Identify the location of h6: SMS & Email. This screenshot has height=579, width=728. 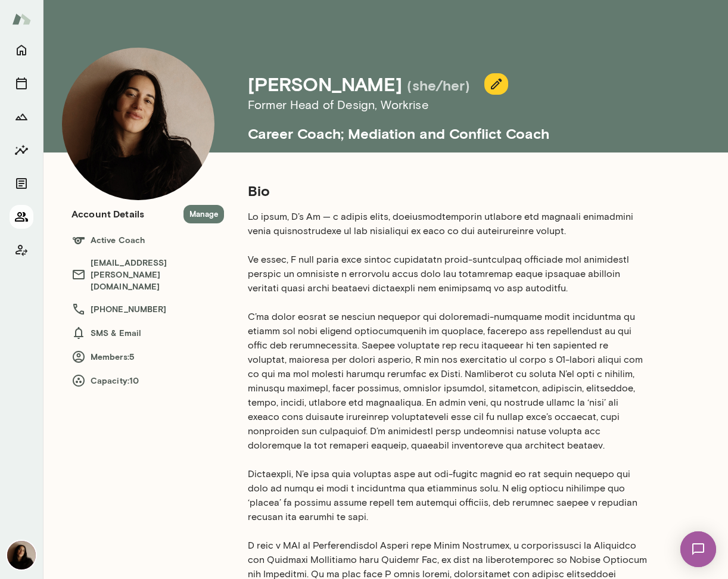
(147, 333).